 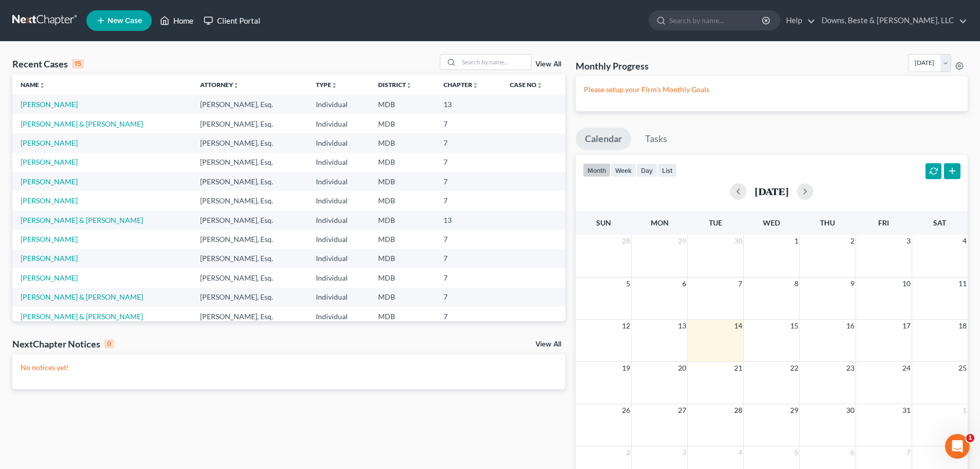 What do you see at coordinates (906, 326) in the screenshot?
I see `span: 17` at bounding box center [906, 326].